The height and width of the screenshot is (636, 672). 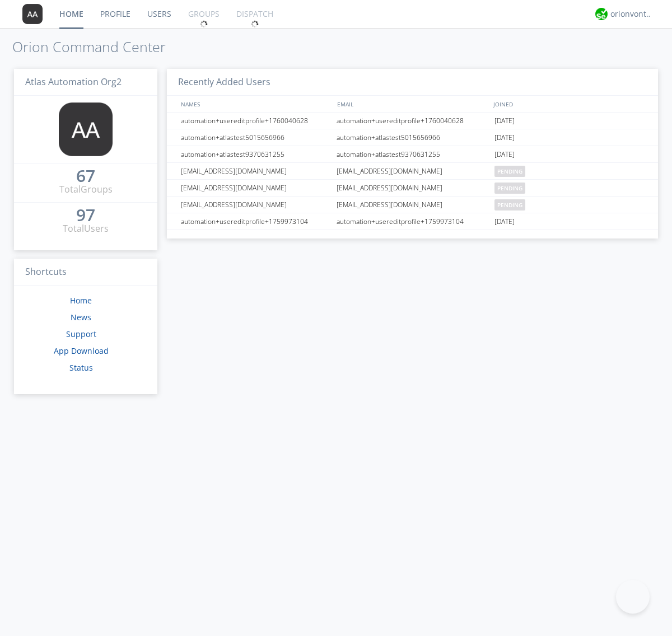 I want to click on a: Status, so click(x=81, y=368).